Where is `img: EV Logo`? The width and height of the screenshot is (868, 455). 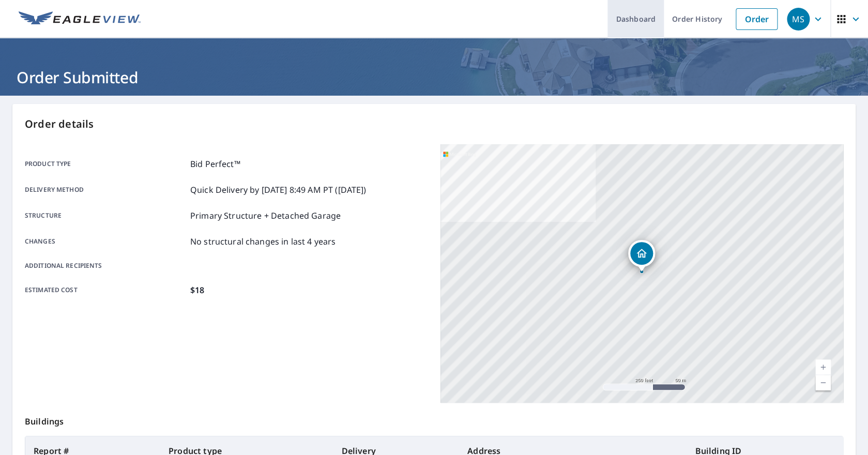
img: EV Logo is located at coordinates (80, 19).